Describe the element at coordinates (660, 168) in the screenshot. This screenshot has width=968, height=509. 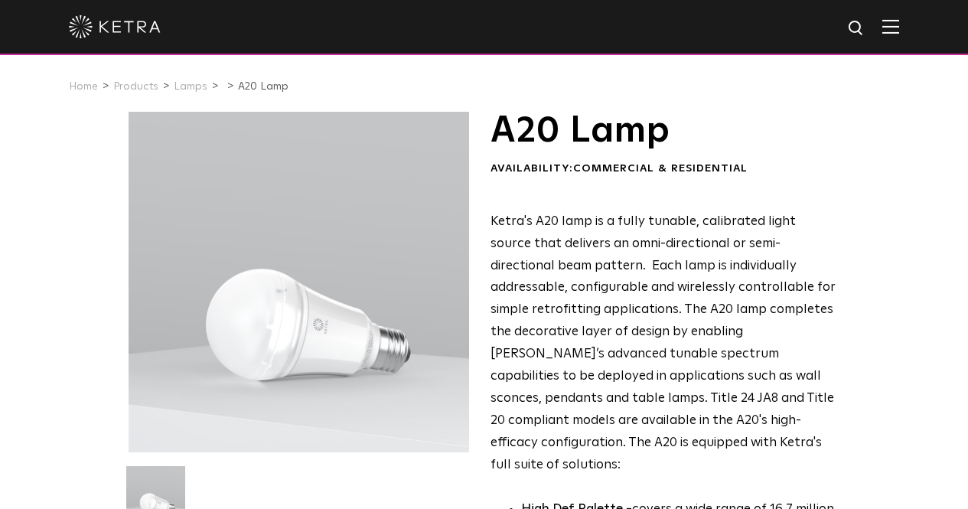
I see `span: Commercial & Residential` at that location.